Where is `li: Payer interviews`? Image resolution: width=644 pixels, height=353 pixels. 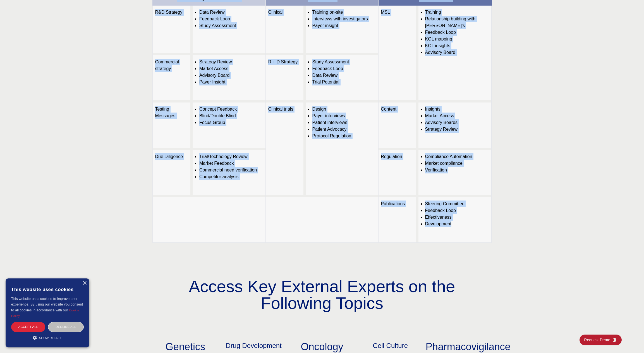 li: Payer interviews is located at coordinates (345, 116).